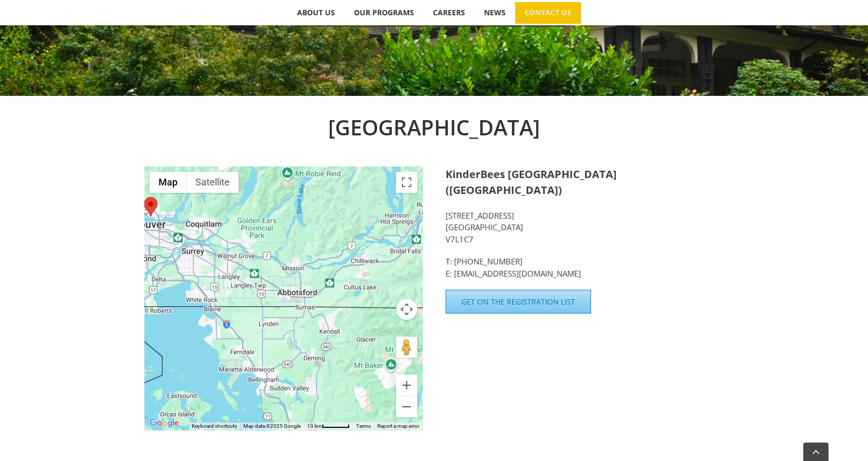 This screenshot has width=868, height=461. Describe the element at coordinates (406, 385) in the screenshot. I see `button: Zoom in` at that location.